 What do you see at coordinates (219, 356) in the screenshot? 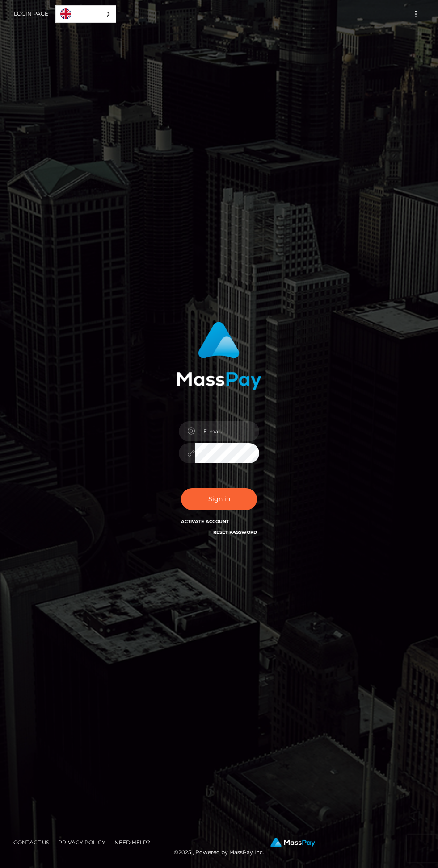
I see `img: MassPay Login` at bounding box center [219, 356].